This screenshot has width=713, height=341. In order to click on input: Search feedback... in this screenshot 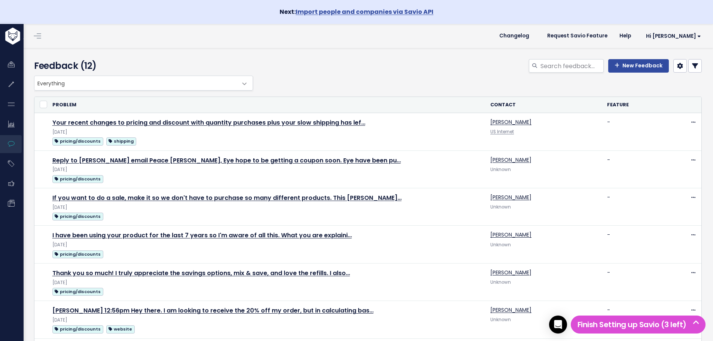, I will do `click(572, 66)`.